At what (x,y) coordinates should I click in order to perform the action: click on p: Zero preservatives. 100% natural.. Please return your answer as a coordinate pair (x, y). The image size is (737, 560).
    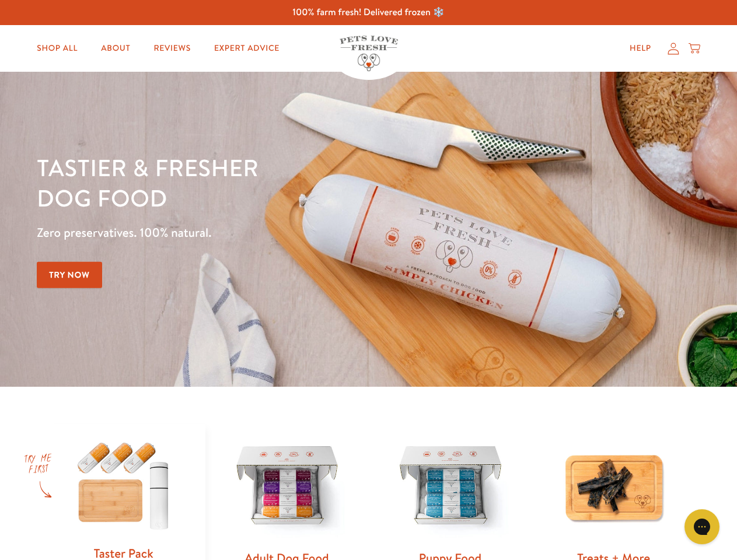
    Looking at the image, I should click on (258, 232).